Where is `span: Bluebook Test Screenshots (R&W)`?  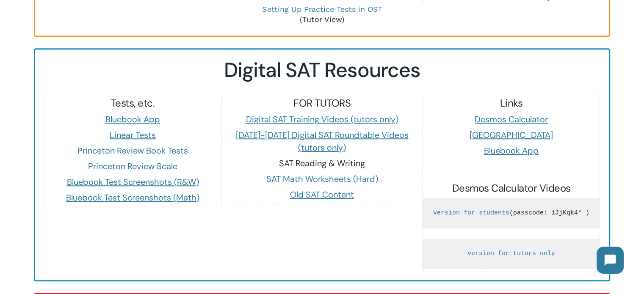 span: Bluebook Test Screenshots (R&W) is located at coordinates (133, 182).